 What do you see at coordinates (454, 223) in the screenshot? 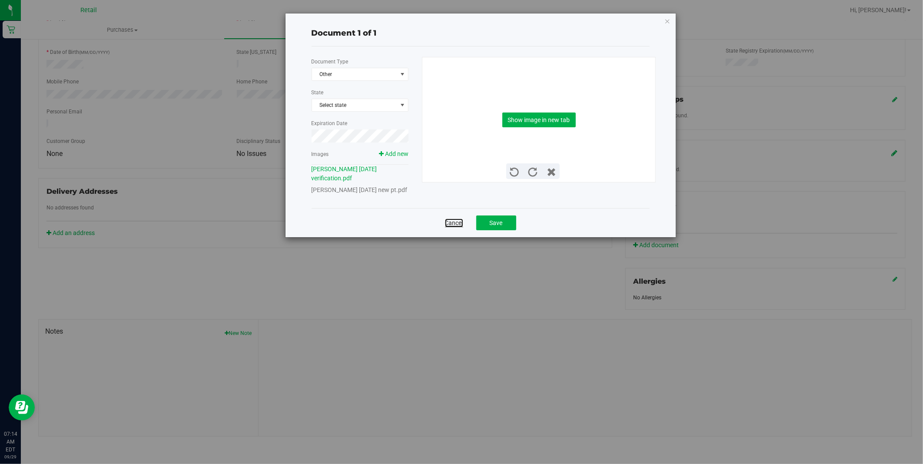
I see `a: Cancel` at bounding box center [454, 223].